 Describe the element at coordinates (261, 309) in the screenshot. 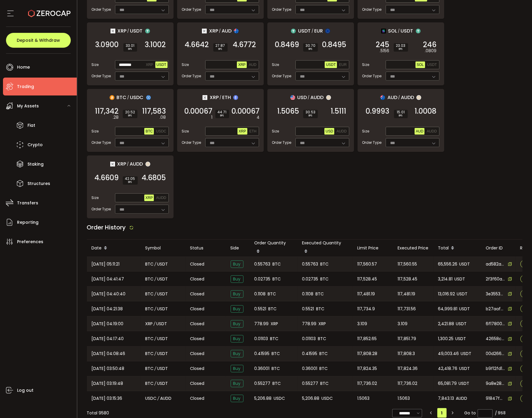

I see `span: 0.5521` at that location.